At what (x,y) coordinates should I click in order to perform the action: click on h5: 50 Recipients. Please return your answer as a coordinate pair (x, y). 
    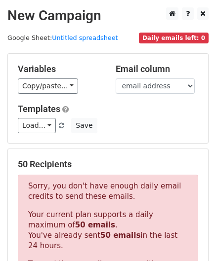
    Looking at the image, I should click on (108, 164).